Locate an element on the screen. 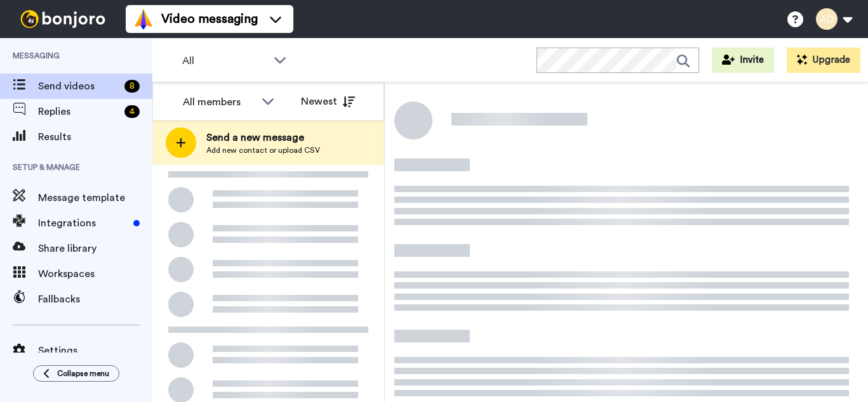 The width and height of the screenshot is (868, 402). span: All is located at coordinates (225, 61).